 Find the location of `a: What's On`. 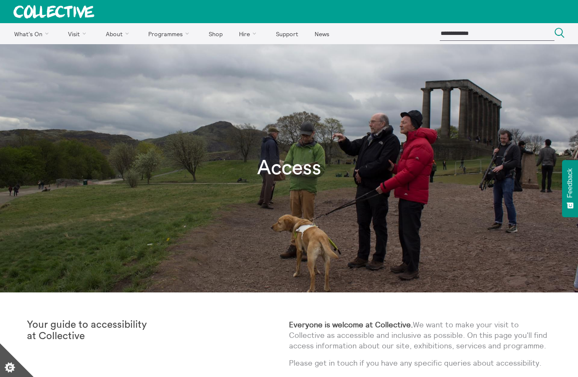

a: What's On is located at coordinates (33, 34).